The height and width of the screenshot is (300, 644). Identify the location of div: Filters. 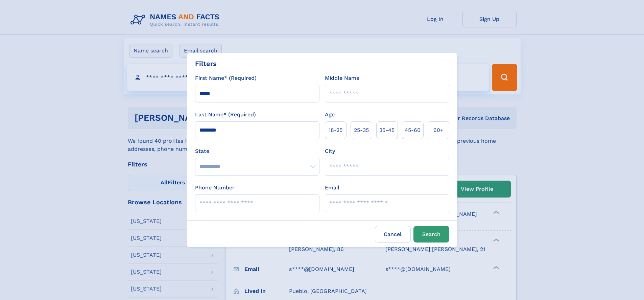
(206, 64).